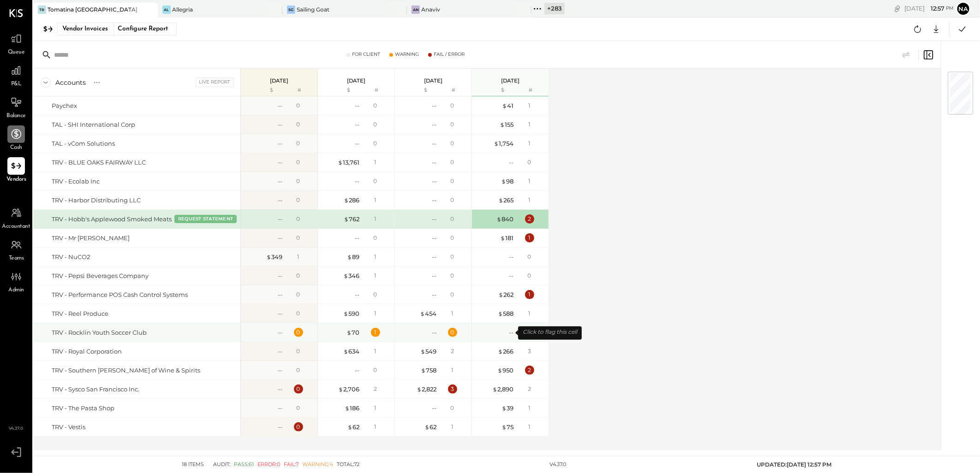  I want to click on div: TRV - The Pasta Shop, so click(83, 408).